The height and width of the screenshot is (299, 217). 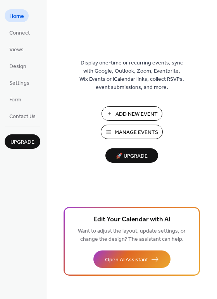 I want to click on a: Contact Us, so click(x=23, y=116).